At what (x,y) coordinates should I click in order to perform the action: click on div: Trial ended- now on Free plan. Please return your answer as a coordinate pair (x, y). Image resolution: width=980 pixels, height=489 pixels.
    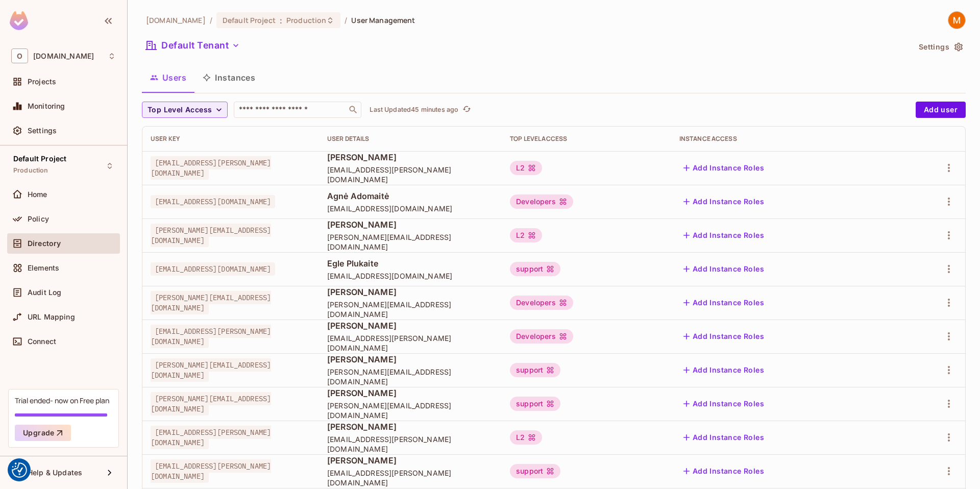
    Looking at the image, I should click on (62, 400).